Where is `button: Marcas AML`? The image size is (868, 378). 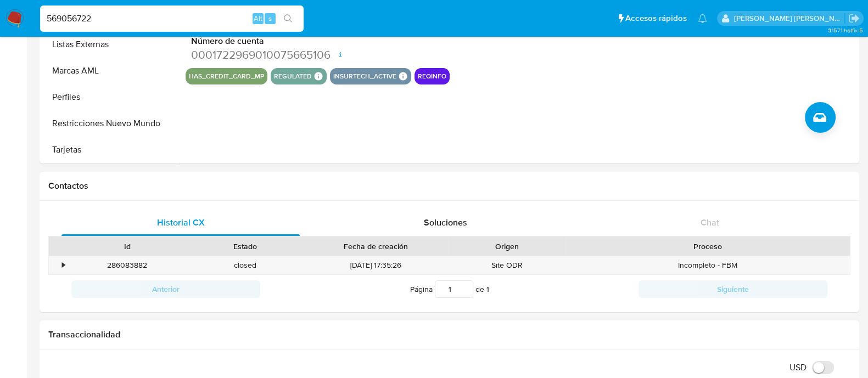
button: Marcas AML is located at coordinates (111, 71).